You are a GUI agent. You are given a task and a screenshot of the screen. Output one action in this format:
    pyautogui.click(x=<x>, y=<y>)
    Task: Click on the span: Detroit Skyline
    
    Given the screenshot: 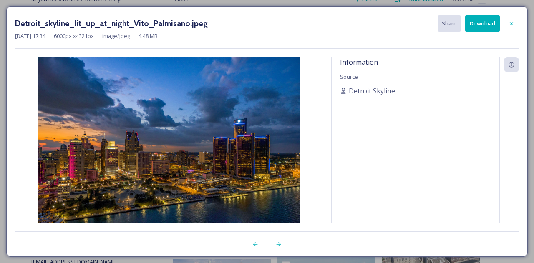 What is the action you would take?
    pyautogui.click(x=372, y=91)
    